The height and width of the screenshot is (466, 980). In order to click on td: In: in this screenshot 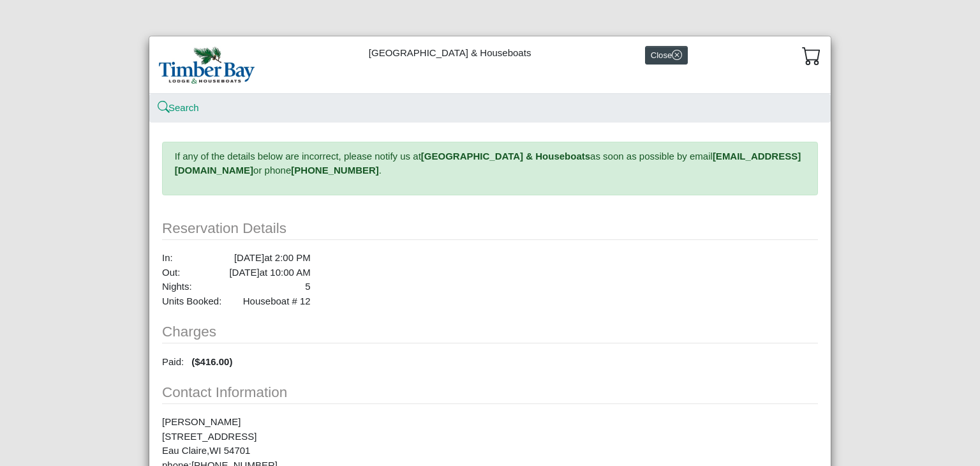, I will do `click(191, 258)`.